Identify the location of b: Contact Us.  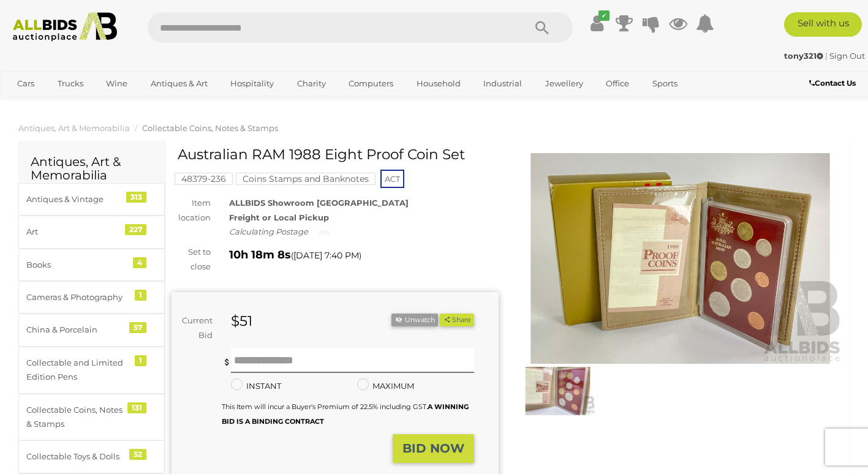
(833, 83).